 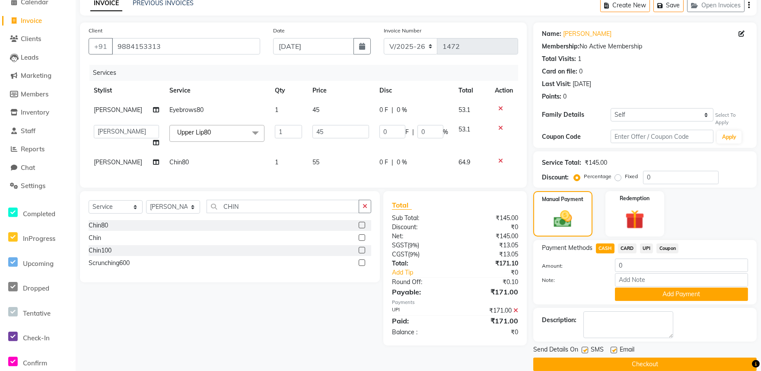 What do you see at coordinates (567, 248) in the screenshot?
I see `span: Payment Methods` at bounding box center [567, 248].